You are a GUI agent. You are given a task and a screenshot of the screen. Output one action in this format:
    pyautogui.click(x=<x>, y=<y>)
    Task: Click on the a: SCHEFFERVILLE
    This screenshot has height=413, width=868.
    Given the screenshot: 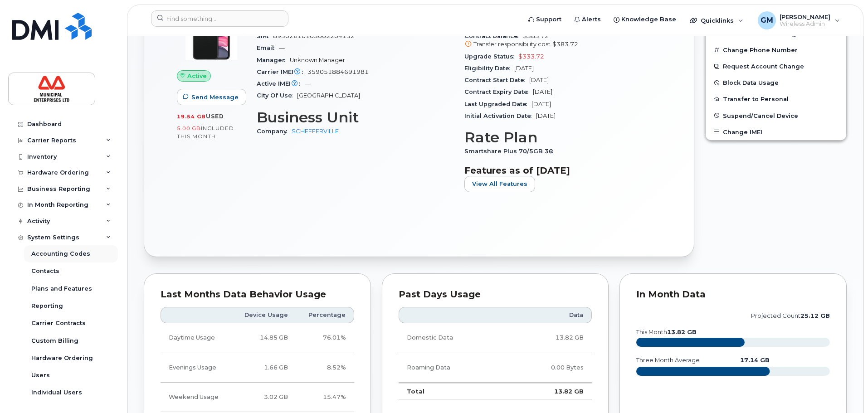 What is the action you would take?
    pyautogui.click(x=315, y=131)
    